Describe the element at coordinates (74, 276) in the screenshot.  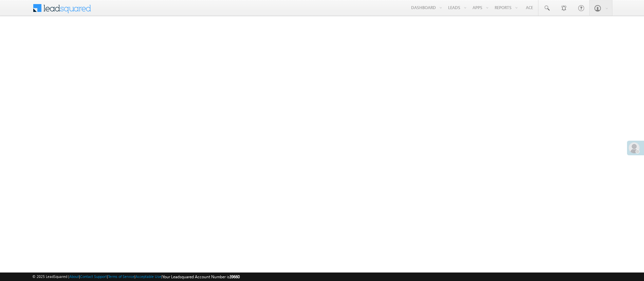
I see `a: About` at that location.